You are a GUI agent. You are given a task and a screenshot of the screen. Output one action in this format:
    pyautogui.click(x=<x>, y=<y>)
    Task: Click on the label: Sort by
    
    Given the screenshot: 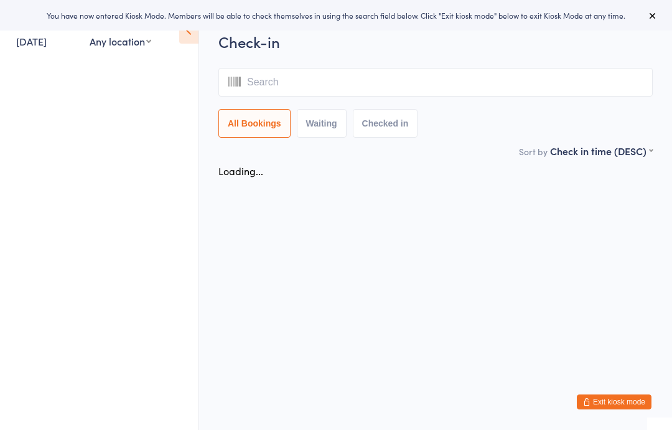 What is the action you would take?
    pyautogui.click(x=534, y=151)
    